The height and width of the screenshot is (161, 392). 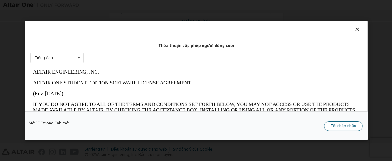 I want to click on button: Tôi chấp nhận, so click(x=343, y=126).